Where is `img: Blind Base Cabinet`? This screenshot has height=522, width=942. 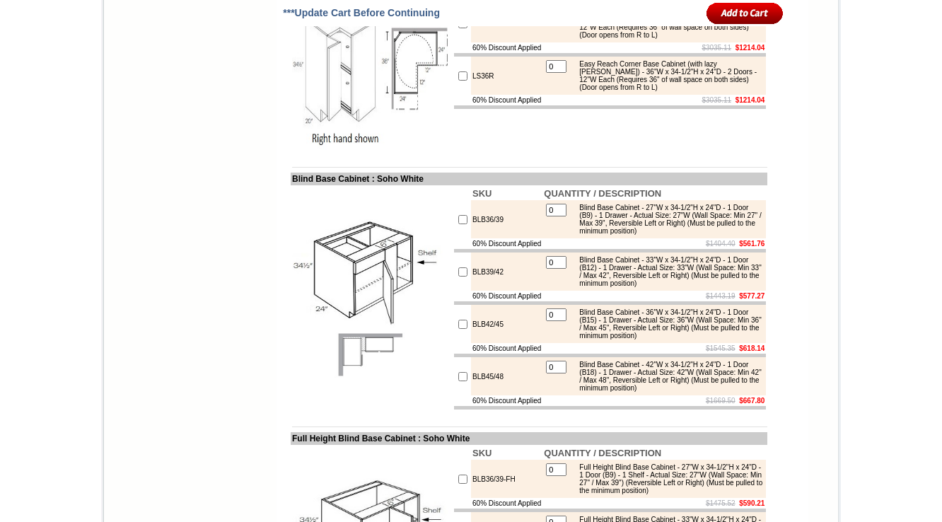 img: Blind Base Cabinet is located at coordinates (371, 298).